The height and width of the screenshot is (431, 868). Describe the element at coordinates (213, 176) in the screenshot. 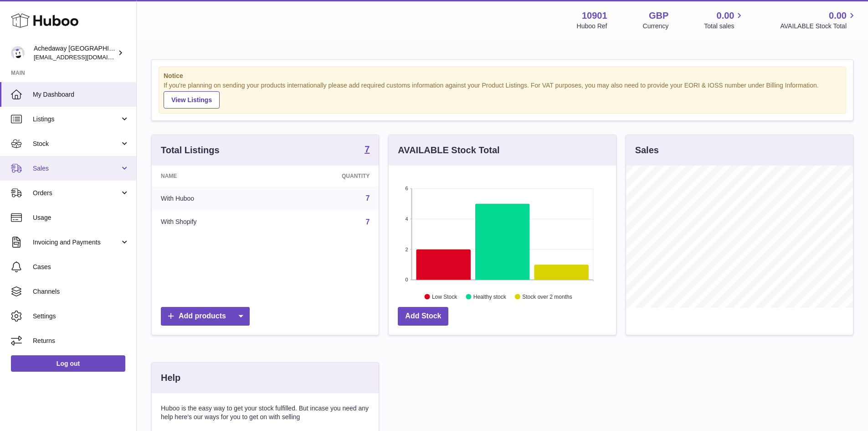

I see `th: Name` at that location.